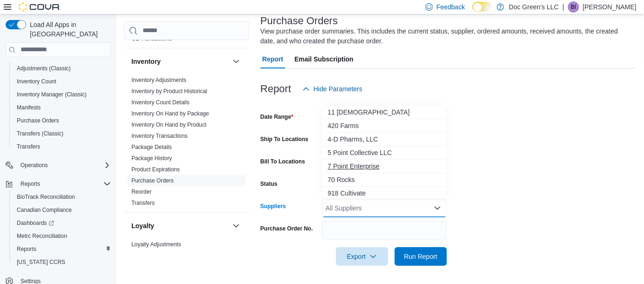 This screenshot has width=644, height=284. What do you see at coordinates (269, 184) in the screenshot?
I see `label: Status` at bounding box center [269, 184].